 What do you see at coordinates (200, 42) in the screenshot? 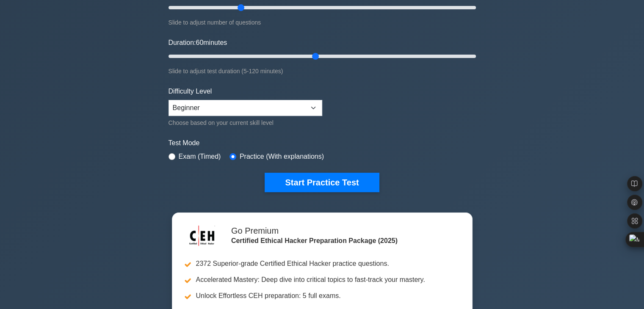
I see `span: 60` at bounding box center [200, 42].